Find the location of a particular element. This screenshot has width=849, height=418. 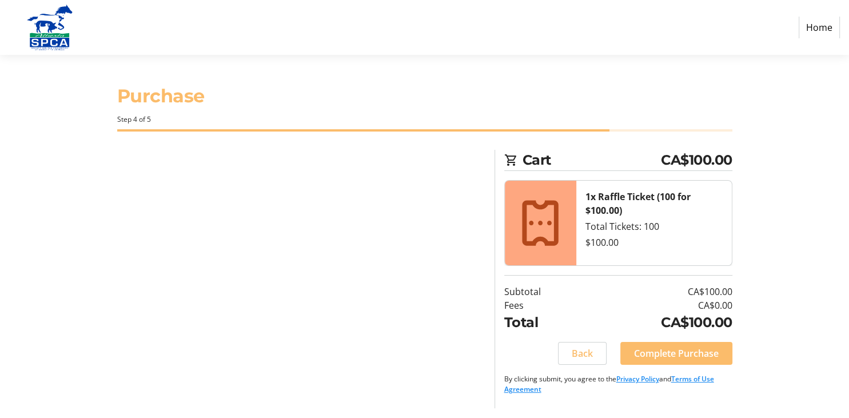

div: $100.00 is located at coordinates (654, 242).